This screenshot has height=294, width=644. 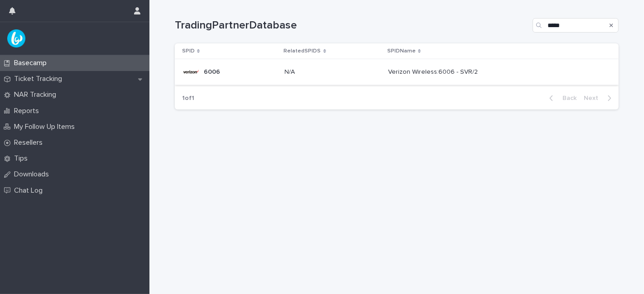 I want to click on p: Reports, so click(x=28, y=111).